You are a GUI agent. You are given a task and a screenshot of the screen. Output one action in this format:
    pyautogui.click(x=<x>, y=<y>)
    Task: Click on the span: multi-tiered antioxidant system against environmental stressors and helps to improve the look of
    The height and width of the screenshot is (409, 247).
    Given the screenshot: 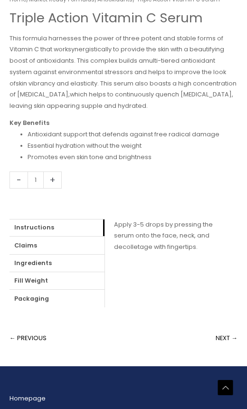 What is the action you would take?
    pyautogui.click(x=118, y=72)
    